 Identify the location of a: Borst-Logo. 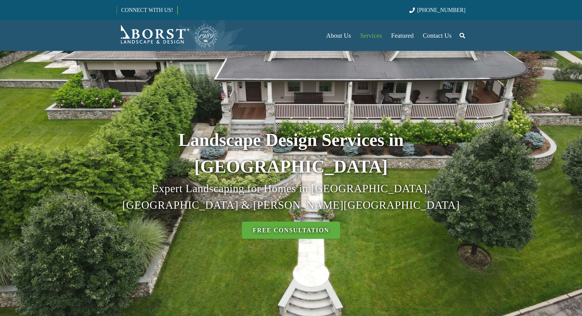
(168, 36).